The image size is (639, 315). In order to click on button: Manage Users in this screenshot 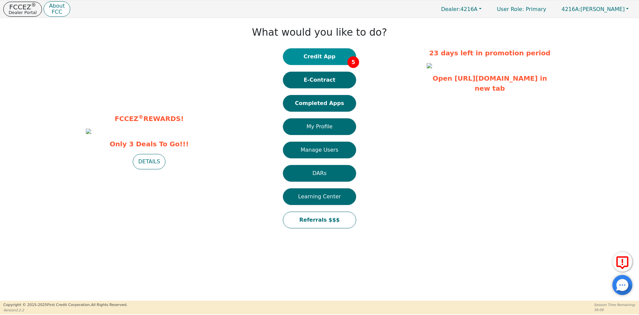, I will do `click(320, 150)`.